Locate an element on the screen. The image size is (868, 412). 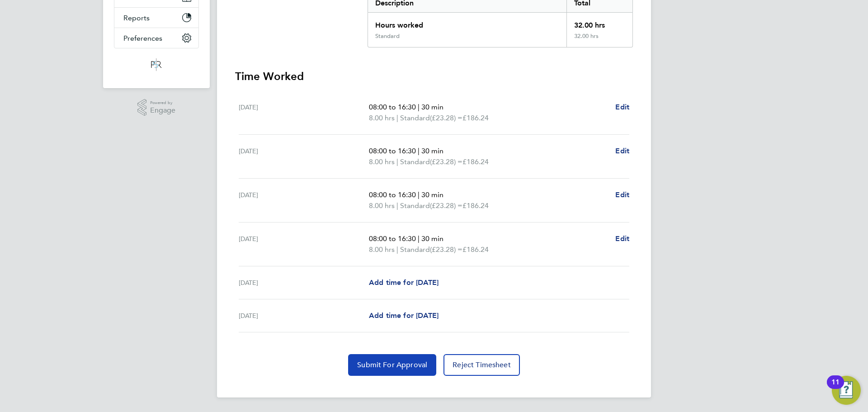
span: Powered by is located at coordinates (163, 103).